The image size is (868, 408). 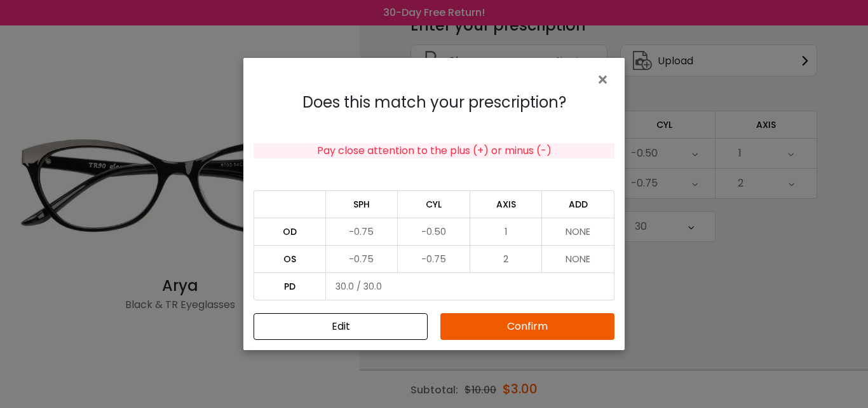 I want to click on div: Pay close attention to the plus (+) or minus (-), so click(x=434, y=151).